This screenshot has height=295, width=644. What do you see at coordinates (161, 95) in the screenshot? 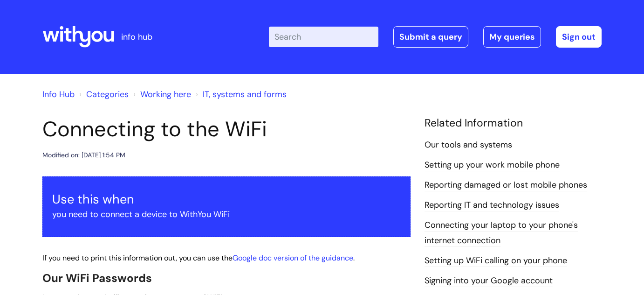
I see `li: Working here` at bounding box center [161, 95].